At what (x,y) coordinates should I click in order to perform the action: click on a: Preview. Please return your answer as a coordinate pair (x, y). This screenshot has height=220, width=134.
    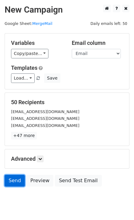
    Looking at the image, I should click on (40, 181).